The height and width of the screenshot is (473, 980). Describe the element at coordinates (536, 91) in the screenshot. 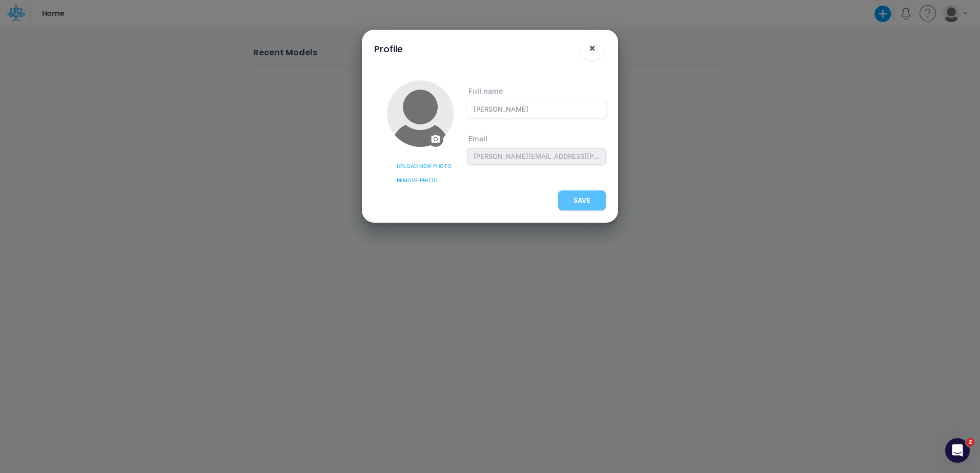

I see `label: Full name` at that location.